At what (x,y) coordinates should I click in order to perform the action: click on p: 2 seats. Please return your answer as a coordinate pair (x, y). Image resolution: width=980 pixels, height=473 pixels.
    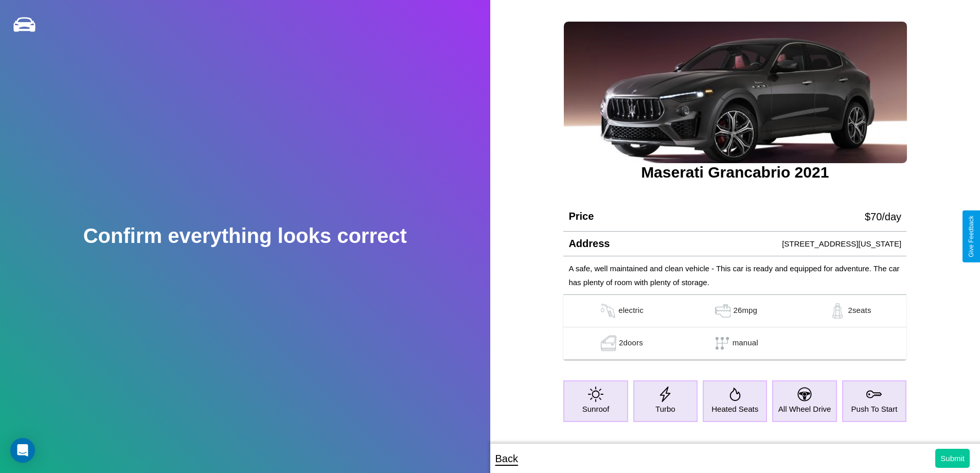
    Looking at the image, I should click on (859, 311).